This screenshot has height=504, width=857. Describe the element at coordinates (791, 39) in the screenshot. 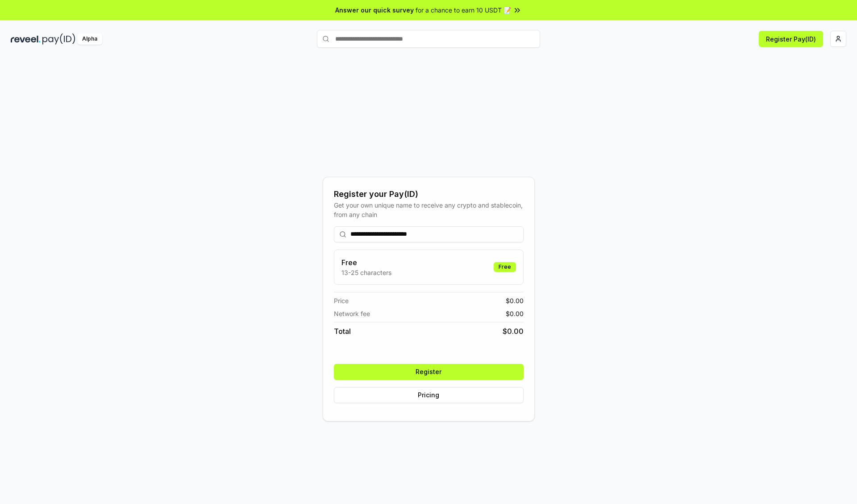

I see `button: Register Pay(ID)` at that location.